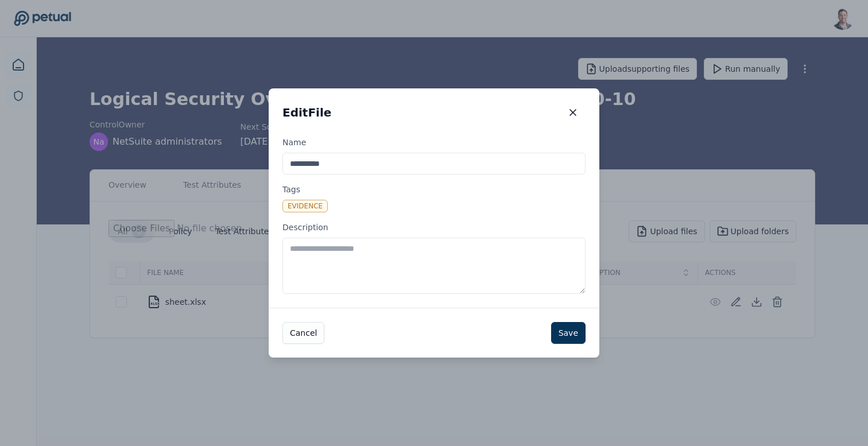  Describe the element at coordinates (434, 198) in the screenshot. I see `label: Tags` at that location.